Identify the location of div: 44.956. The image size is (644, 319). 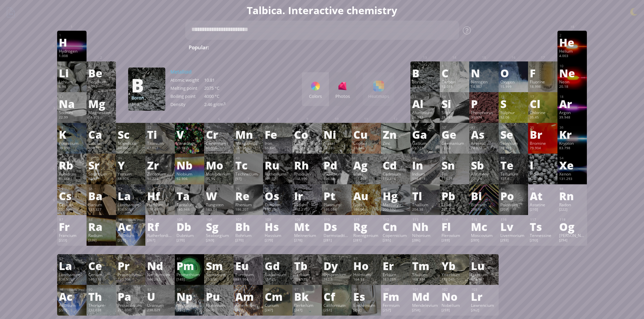
(130, 148).